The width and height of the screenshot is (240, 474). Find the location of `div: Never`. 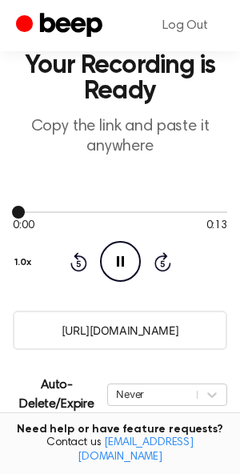

div: Never is located at coordinates (152, 394).